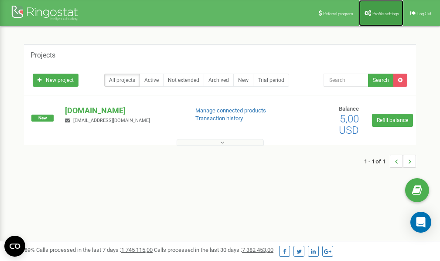 The height and width of the screenshot is (261, 440). I want to click on a: Trial period, so click(271, 80).